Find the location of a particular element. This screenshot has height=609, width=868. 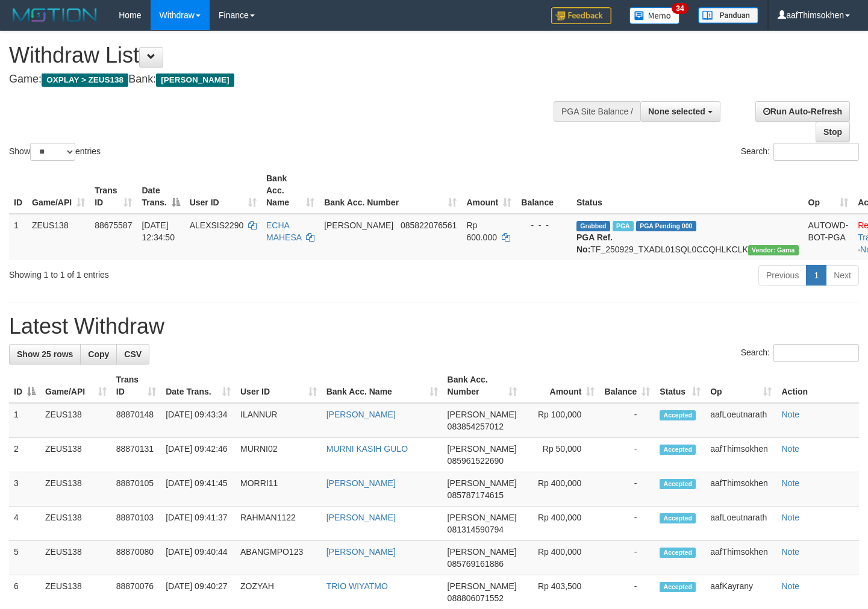

div: Showing 1 to 1 of 1 entries is located at coordinates (181, 273).